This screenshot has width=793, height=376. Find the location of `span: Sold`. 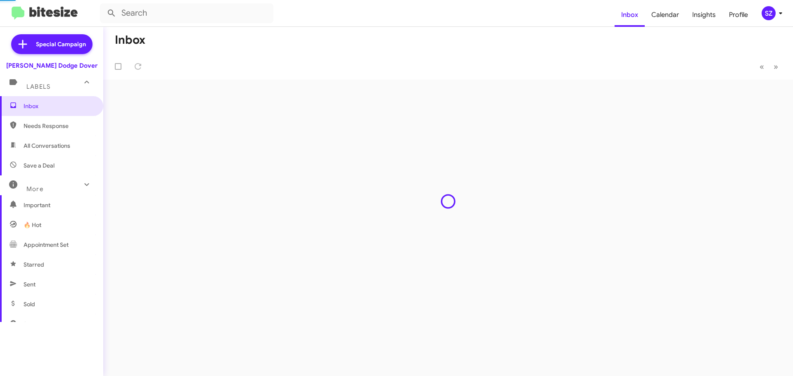

span: Sold is located at coordinates (29, 304).